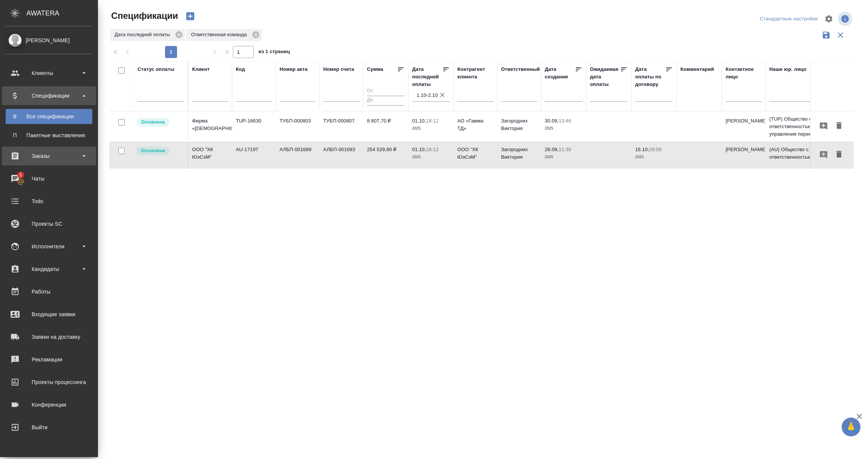  I want to click on div: Todo, so click(49, 201).